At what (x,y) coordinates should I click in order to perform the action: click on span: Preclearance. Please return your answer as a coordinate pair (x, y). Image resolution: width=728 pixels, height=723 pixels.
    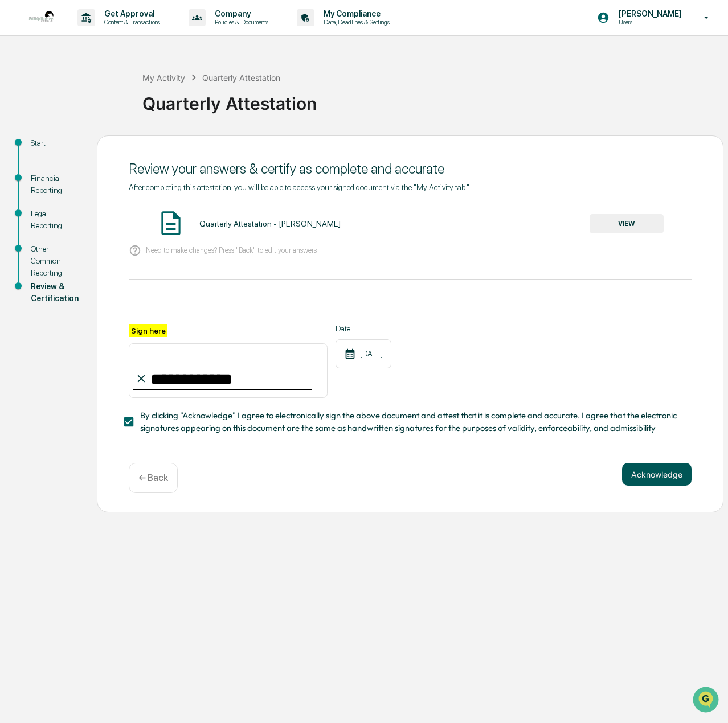
    Looking at the image, I should click on (48, 149).